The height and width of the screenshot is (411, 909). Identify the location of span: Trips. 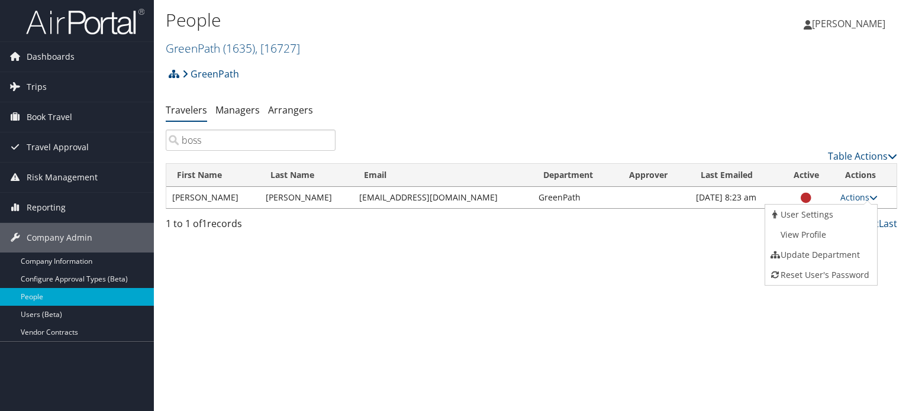
(37, 87).